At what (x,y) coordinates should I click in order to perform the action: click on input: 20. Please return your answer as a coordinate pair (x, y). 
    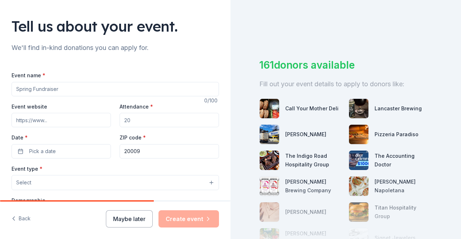
    Looking at the image, I should click on (169, 120).